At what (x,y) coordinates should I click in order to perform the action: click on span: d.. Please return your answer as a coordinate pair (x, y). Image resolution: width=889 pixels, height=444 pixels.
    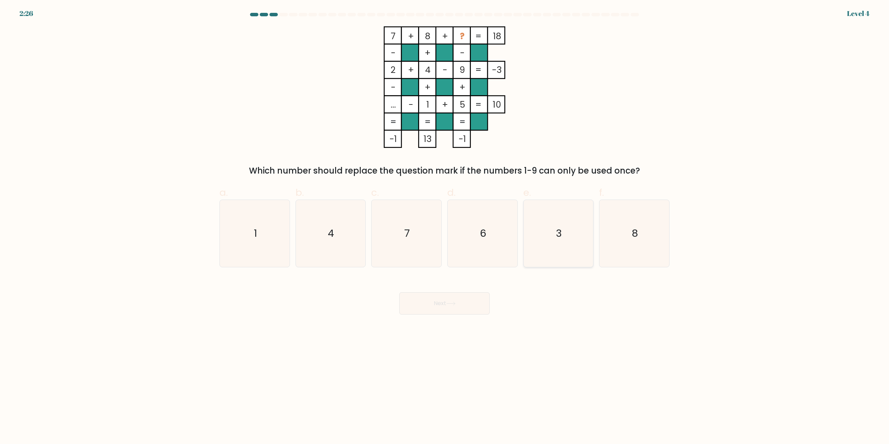
    Looking at the image, I should click on (452, 192).